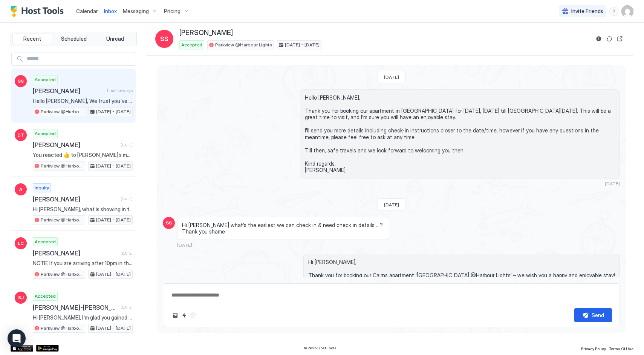  I want to click on span: Recent, so click(32, 38).